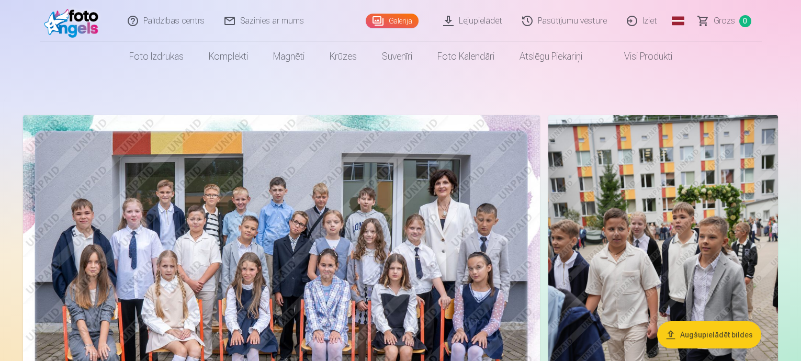  Describe the element at coordinates (709, 335) in the screenshot. I see `button: Augšupielādēt bildes` at that location.